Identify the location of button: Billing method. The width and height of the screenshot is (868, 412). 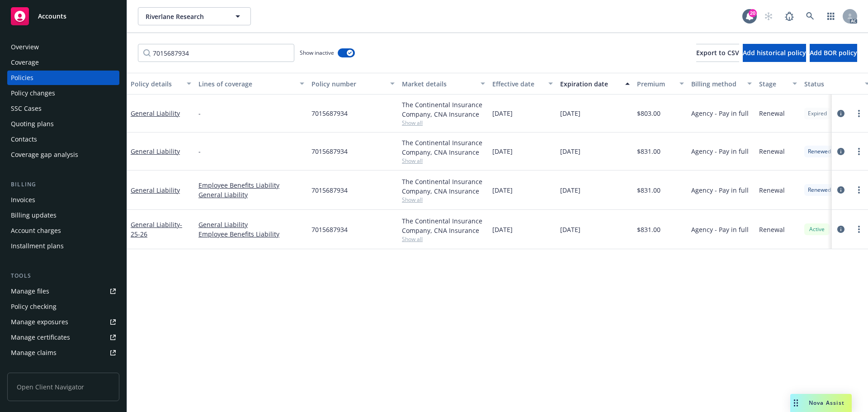
(722, 84).